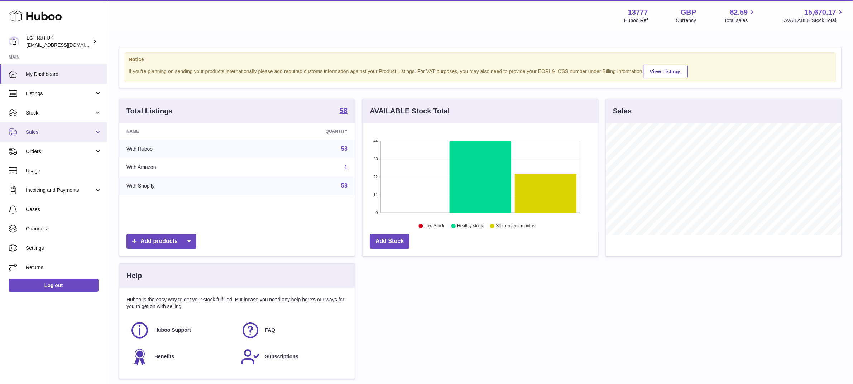  I want to click on a: 1, so click(346, 167).